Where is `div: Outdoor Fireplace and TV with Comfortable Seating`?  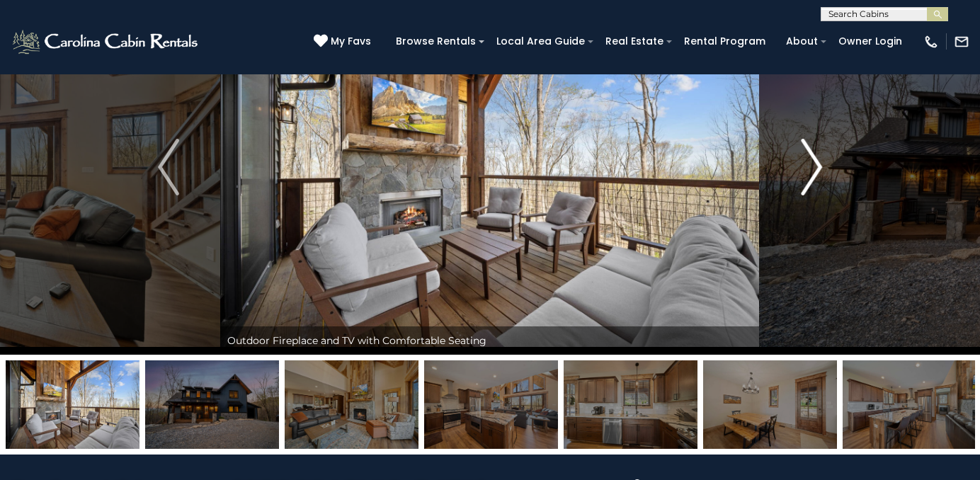
div: Outdoor Fireplace and TV with Comfortable Seating is located at coordinates (489, 340).